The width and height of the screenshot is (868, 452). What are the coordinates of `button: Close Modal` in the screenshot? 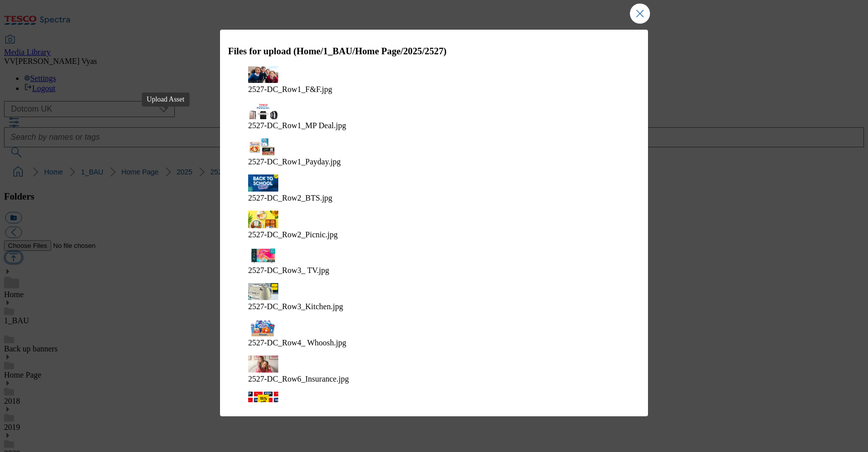 It's located at (640, 14).